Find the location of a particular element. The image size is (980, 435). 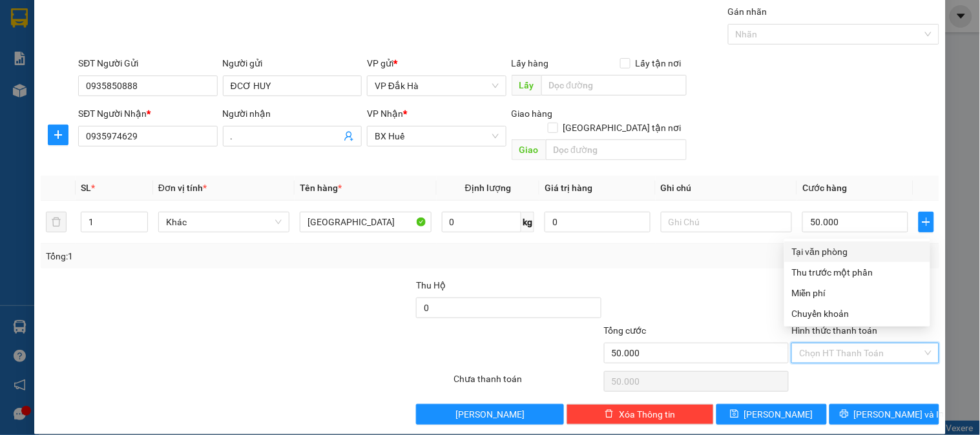

div: VP Đắk Hà is located at coordinates (56, 19).